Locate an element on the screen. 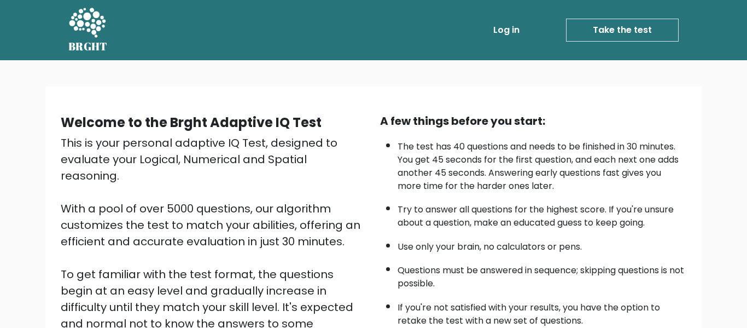 This screenshot has height=328, width=747. a: Log in is located at coordinates (506, 30).